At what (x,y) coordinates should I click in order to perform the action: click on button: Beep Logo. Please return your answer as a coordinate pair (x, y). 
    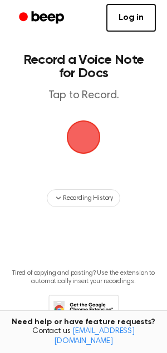
    Looking at the image, I should click on (83, 137).